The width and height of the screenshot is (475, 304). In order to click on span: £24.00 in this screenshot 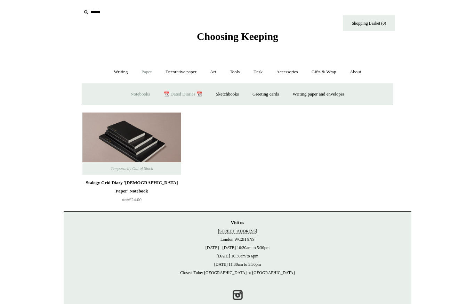, I will do `click(132, 200)`.